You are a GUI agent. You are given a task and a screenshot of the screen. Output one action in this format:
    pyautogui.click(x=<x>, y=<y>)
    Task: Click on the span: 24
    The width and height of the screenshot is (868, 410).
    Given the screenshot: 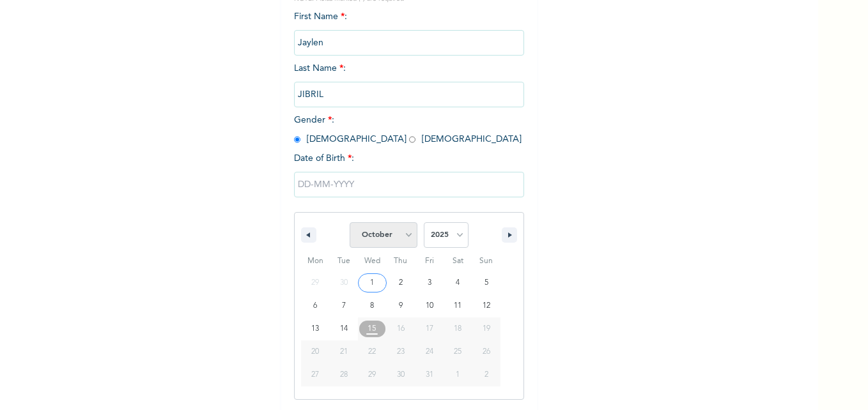 What is the action you would take?
    pyautogui.click(x=430, y=352)
    